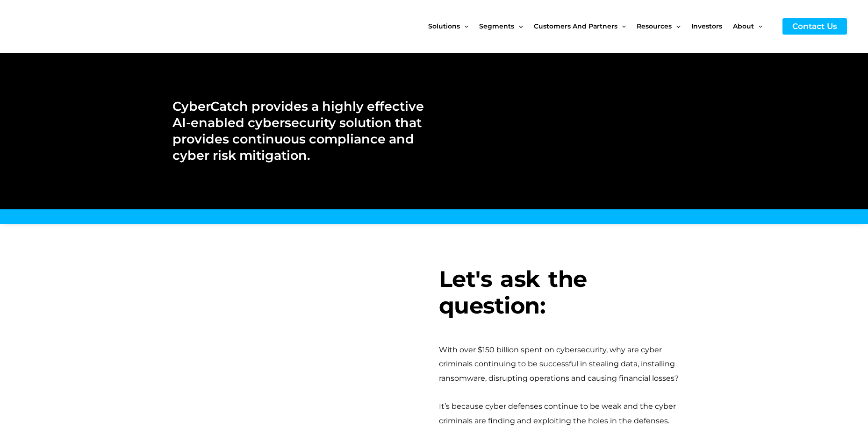 The width and height of the screenshot is (868, 435). Describe the element at coordinates (707, 26) in the screenshot. I see `span: Investors` at that location.